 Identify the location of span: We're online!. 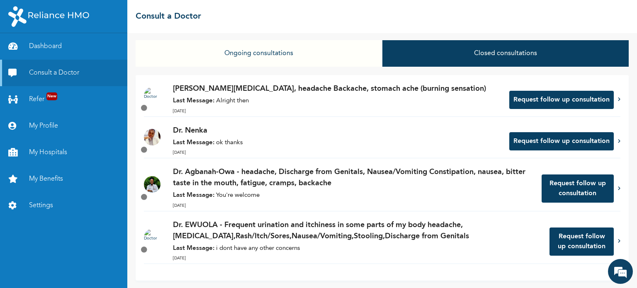
(81, 141).